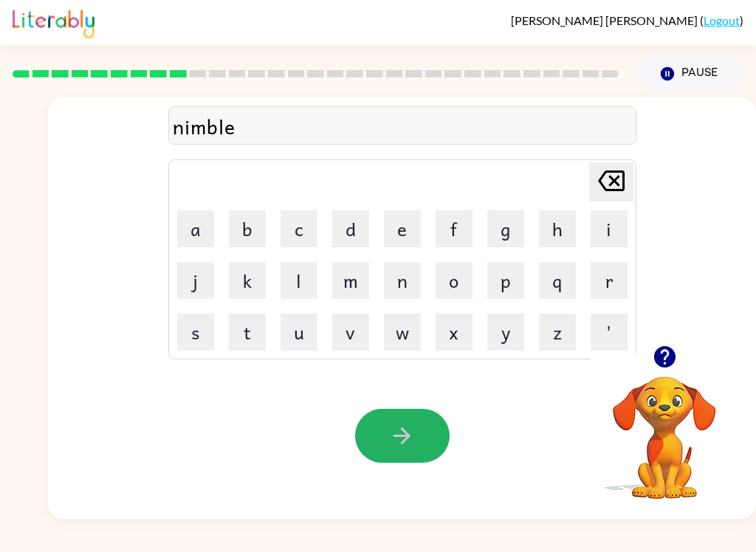 The width and height of the screenshot is (756, 552). What do you see at coordinates (506, 332) in the screenshot?
I see `button: y` at bounding box center [506, 332].